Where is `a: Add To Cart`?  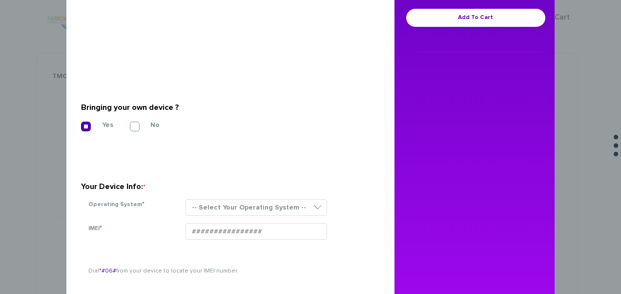
a: Add To Cart is located at coordinates (475, 18).